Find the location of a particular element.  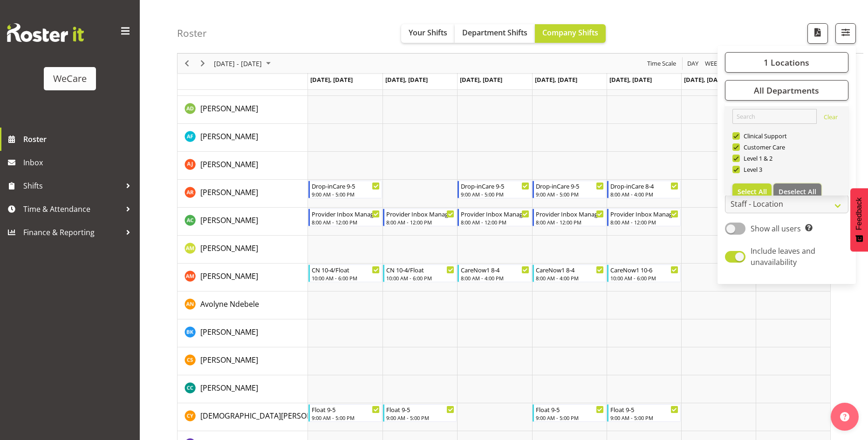

div: Andrea Ramirez"s event - Drop-inCare 8-4 Begin From Friday, October 10, 2025 at 8:00:00 AM GMT+13... is located at coordinates (644, 189).